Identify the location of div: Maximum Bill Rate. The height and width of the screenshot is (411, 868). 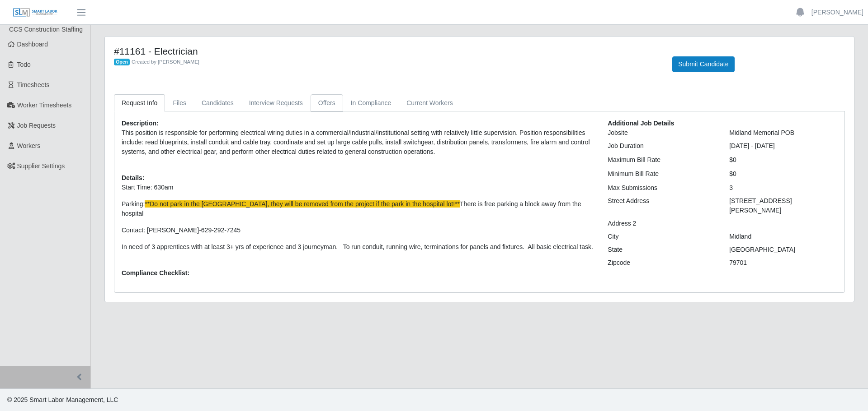
(661, 160).